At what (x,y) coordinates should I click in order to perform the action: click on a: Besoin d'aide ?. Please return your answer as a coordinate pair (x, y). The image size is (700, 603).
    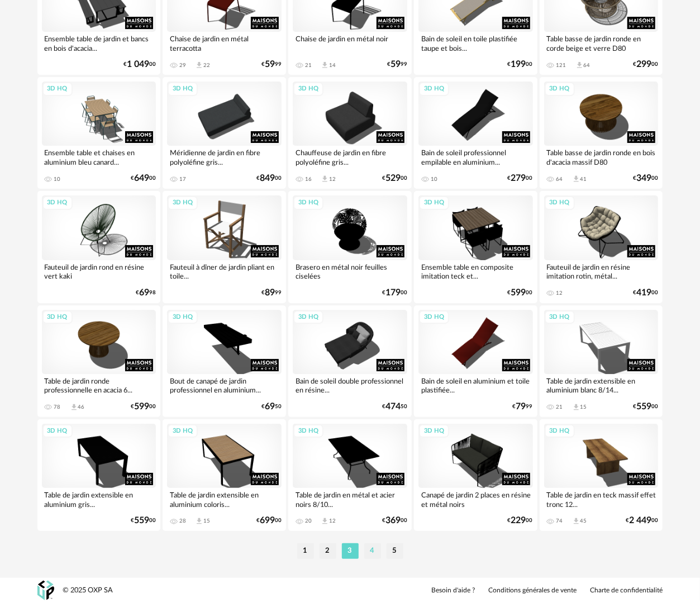
    Looking at the image, I should click on (454, 590).